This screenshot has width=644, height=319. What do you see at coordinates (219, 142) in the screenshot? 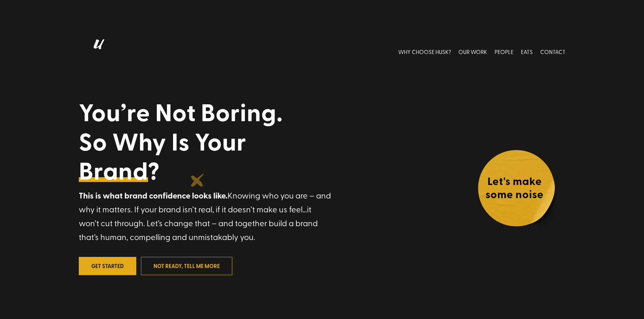
I see `h1: You’re Not Boring. So Why Is Your ?` at bounding box center [219, 142].